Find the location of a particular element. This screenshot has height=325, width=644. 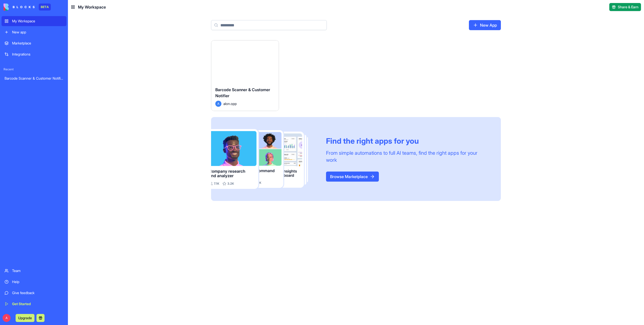

a: Team is located at coordinates (34, 271).